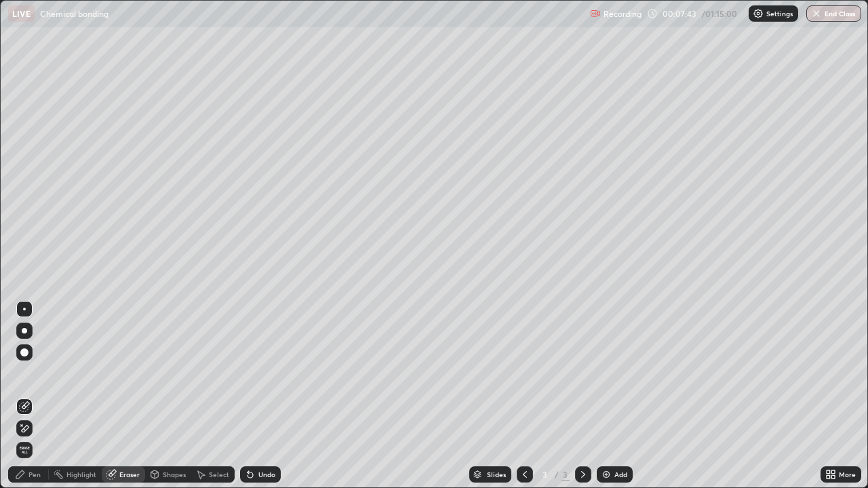 Image resolution: width=868 pixels, height=488 pixels. What do you see at coordinates (130, 475) in the screenshot?
I see `div: Eraser` at bounding box center [130, 475].